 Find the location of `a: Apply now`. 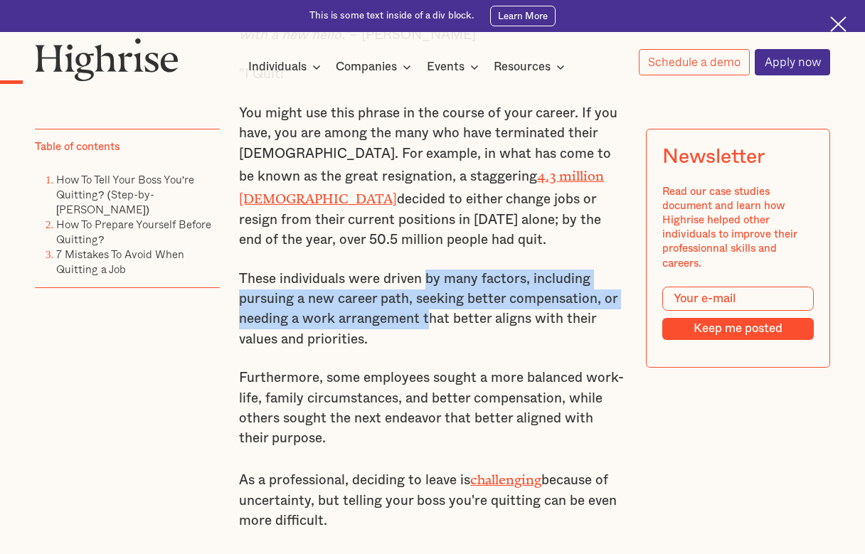

a: Apply now is located at coordinates (792, 62).